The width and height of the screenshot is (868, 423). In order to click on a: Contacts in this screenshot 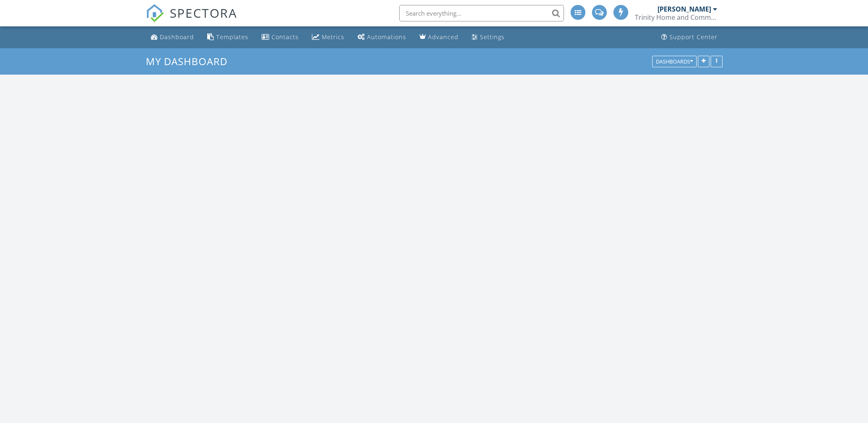, I will do `click(280, 38)`.